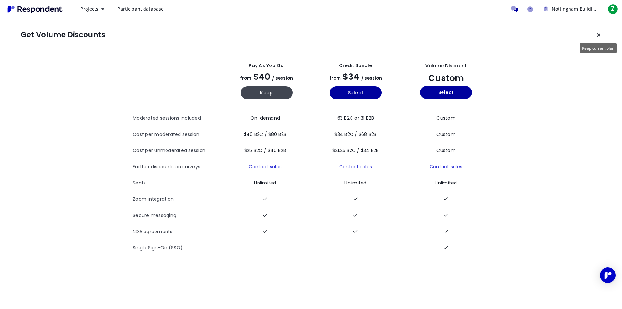  What do you see at coordinates (446, 66) in the screenshot?
I see `div: Volume Discount` at bounding box center [446, 66].